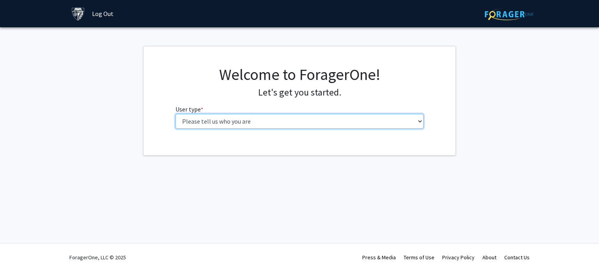 This screenshot has width=599, height=271. What do you see at coordinates (509, 14) in the screenshot?
I see `img: ForagerOne Logo` at bounding box center [509, 14].